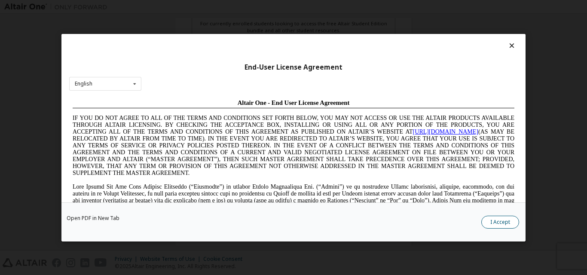 Image resolution: width=587 pixels, height=275 pixels. What do you see at coordinates (93, 218) in the screenshot?
I see `a: Open PDF in New Tab` at bounding box center [93, 218].